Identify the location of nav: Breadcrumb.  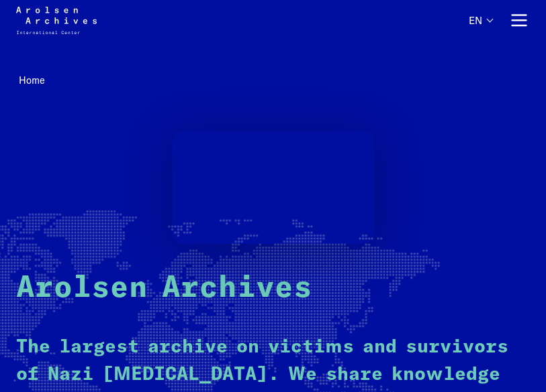
(272, 81).